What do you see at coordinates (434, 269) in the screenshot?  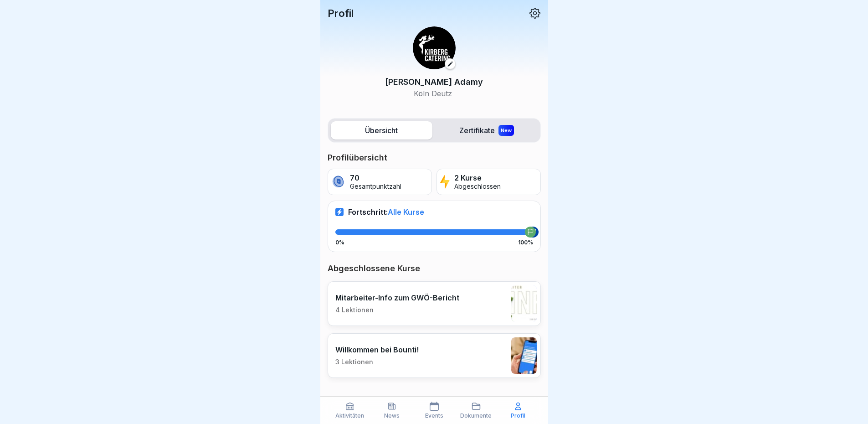 I see `p: Abgeschlossene Kurse` at bounding box center [434, 269].